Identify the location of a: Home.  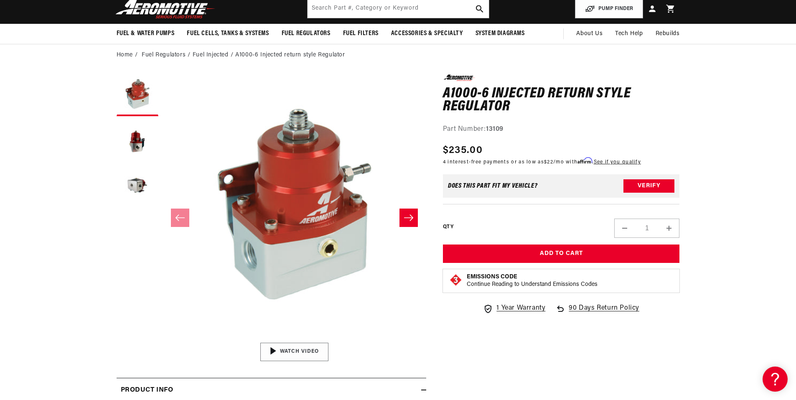
(124, 55).